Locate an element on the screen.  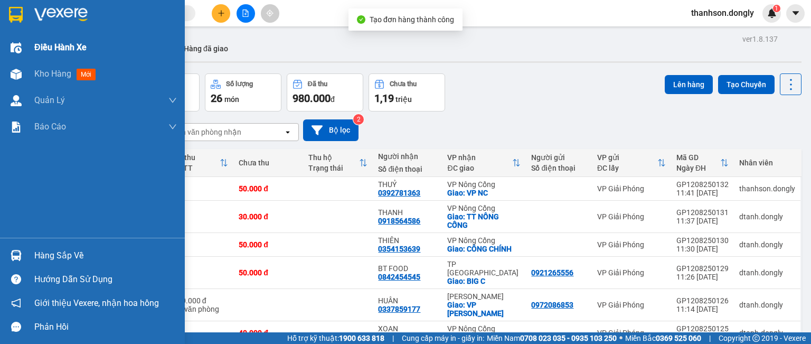
div: THANH is located at coordinates (407, 212).